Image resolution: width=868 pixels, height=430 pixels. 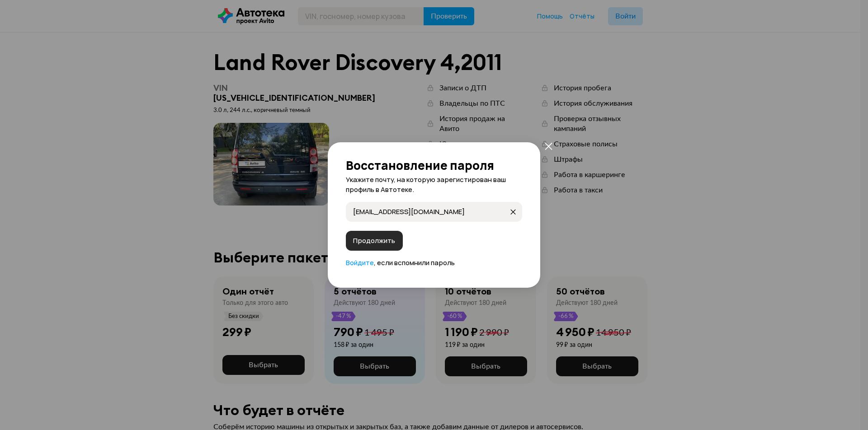 I want to click on span: Продолжить, so click(x=374, y=241).